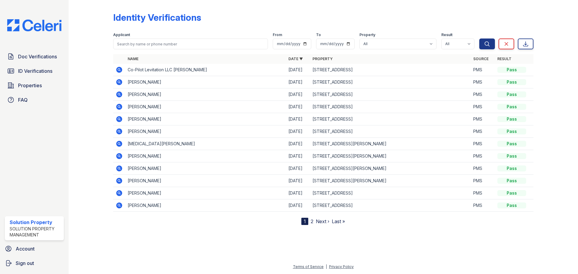 Image resolution: width=578 pixels, height=274 pixels. What do you see at coordinates (481, 59) in the screenshot?
I see `a: Source` at bounding box center [481, 59].